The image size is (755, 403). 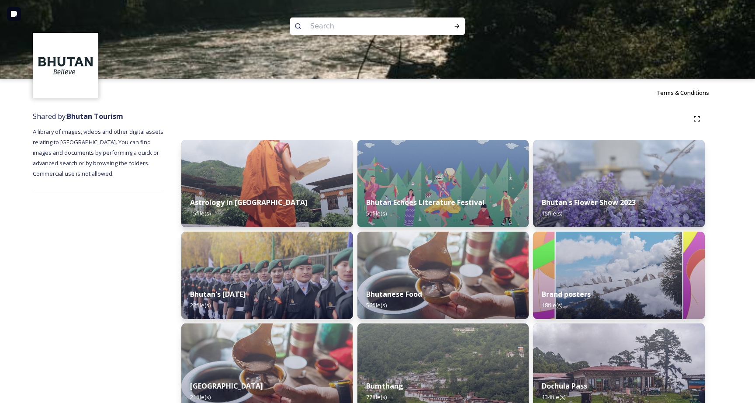 What do you see at coordinates (384, 386) in the screenshot?
I see `strong: Bumthang` at bounding box center [384, 386].